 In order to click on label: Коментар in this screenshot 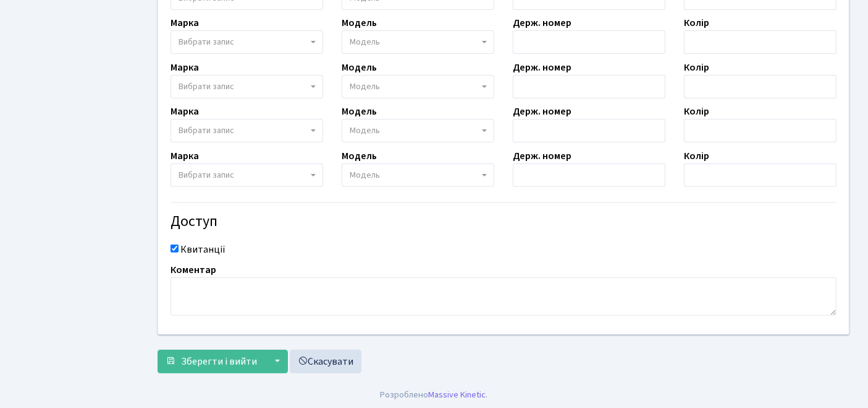, I will do `click(193, 270)`.